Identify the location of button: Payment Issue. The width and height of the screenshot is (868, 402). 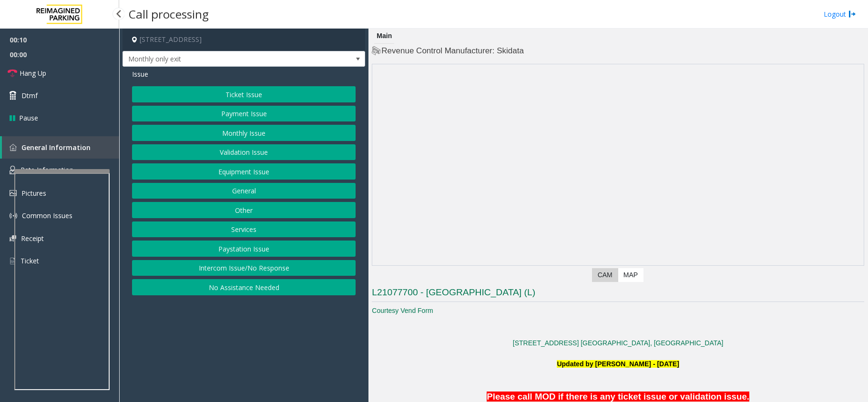
(243, 114).